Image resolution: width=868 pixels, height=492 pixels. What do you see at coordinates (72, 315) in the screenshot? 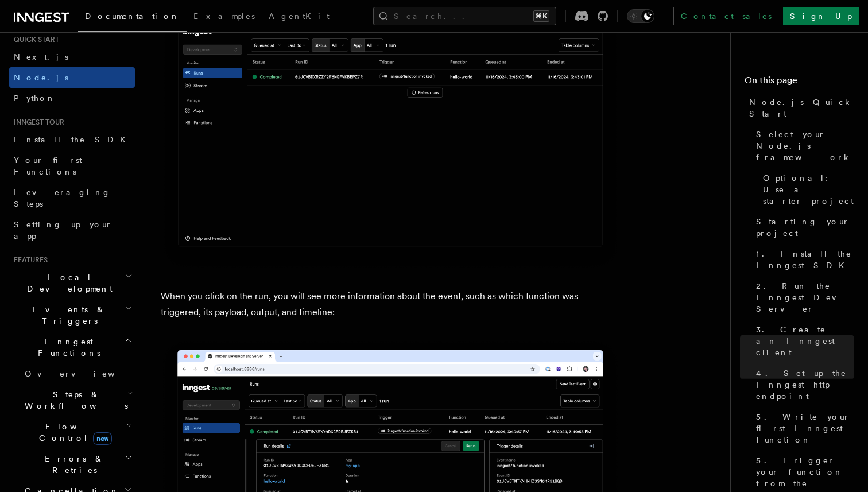
I see `button: Events & Triggers` at bounding box center [72, 315].